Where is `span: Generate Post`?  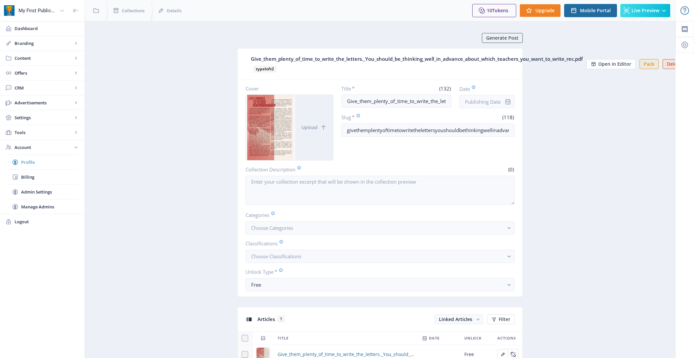
span: Generate Post is located at coordinates (502, 38).